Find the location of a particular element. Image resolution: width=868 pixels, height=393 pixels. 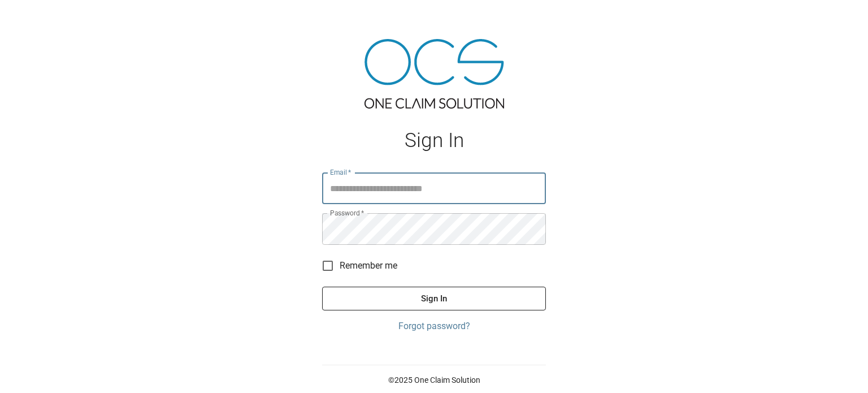

p: © 2025 One Claim Solution is located at coordinates (434, 380).